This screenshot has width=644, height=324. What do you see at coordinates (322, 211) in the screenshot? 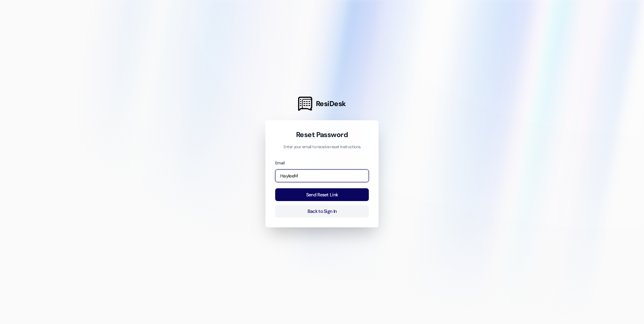
I see `button: Back to Sign In` at bounding box center [322, 211].